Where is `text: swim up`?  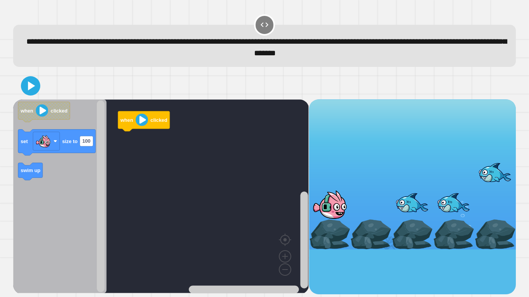 text: swim up is located at coordinates (30, 170).